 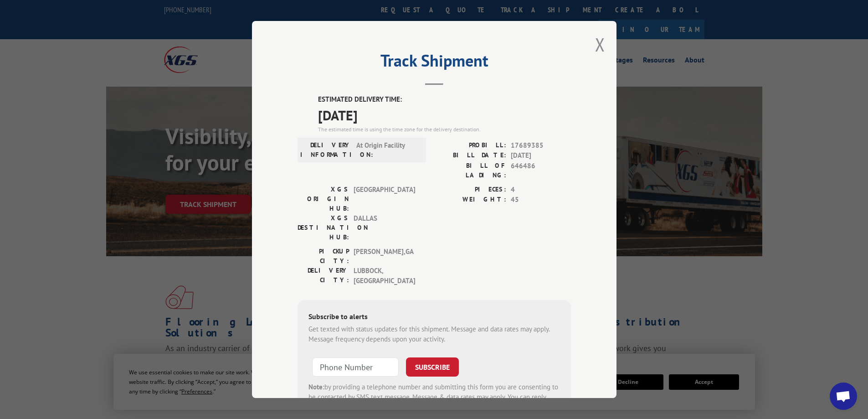 I want to click on label: ESTIMATED DELIVERY TIME:, so click(x=444, y=99).